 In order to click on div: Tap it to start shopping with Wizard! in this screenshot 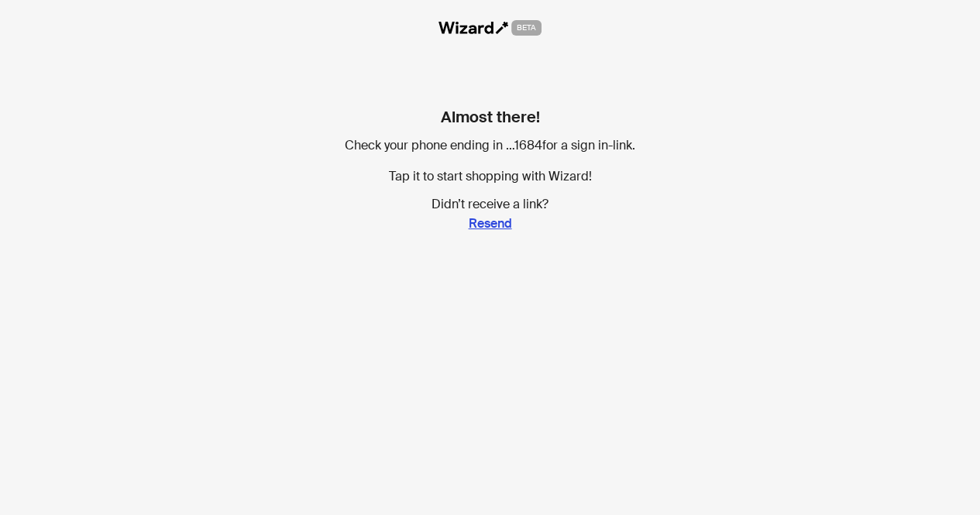, I will do `click(489, 177)`.